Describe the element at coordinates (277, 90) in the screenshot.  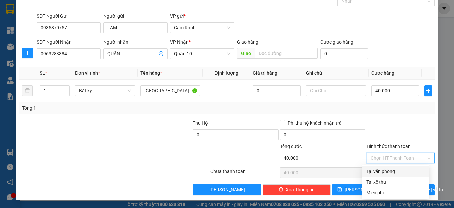
I see `input: 0` at that location.